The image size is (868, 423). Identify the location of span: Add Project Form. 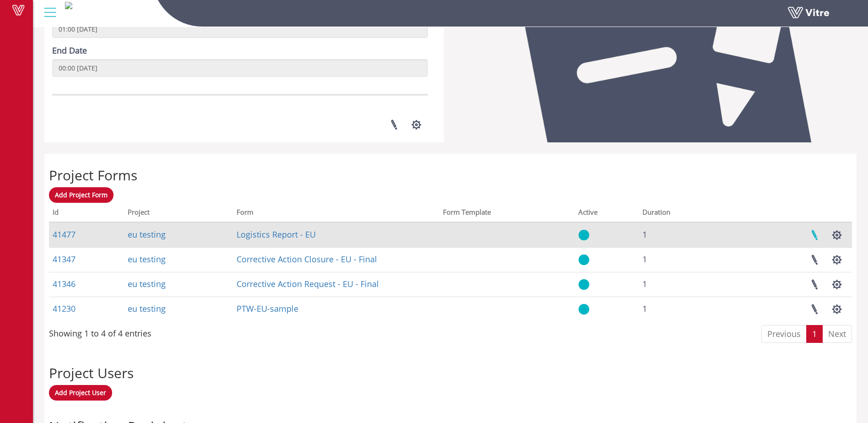
(81, 195).